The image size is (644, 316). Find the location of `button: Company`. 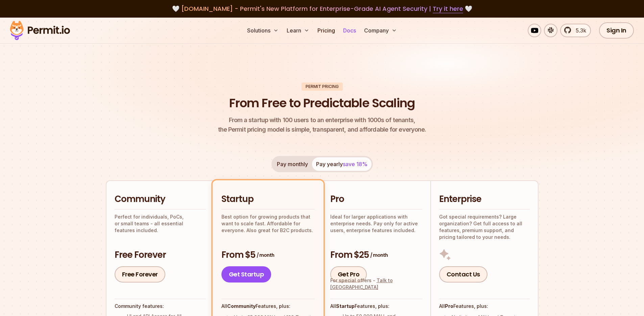

button: Company is located at coordinates (380, 31).